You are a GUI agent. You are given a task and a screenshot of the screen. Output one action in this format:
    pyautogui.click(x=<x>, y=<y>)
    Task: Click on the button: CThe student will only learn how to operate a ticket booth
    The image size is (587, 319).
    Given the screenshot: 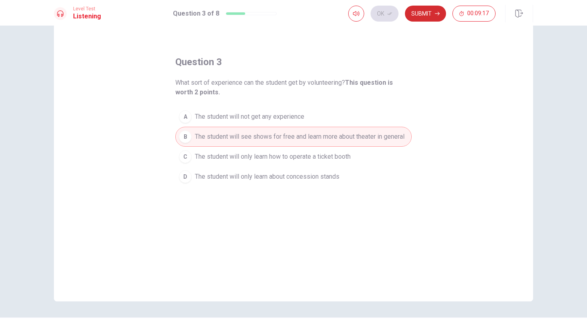 What is the action you would take?
    pyautogui.click(x=293, y=156)
    